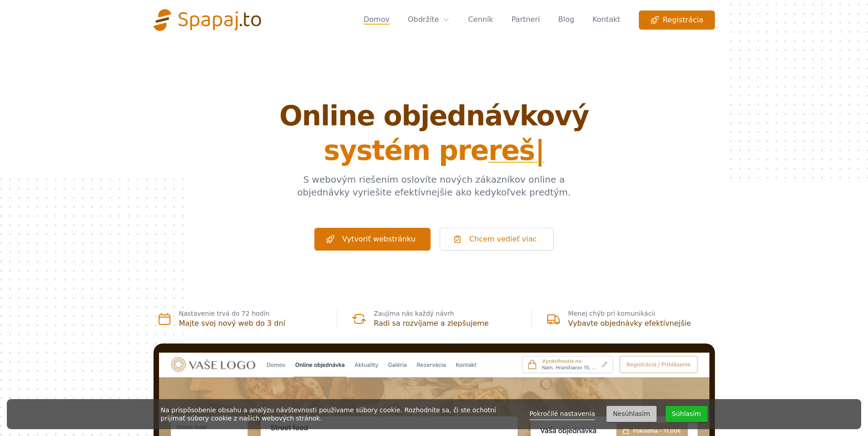 The image size is (868, 436). Describe the element at coordinates (481, 20) in the screenshot. I see `a: Cenník` at that location.